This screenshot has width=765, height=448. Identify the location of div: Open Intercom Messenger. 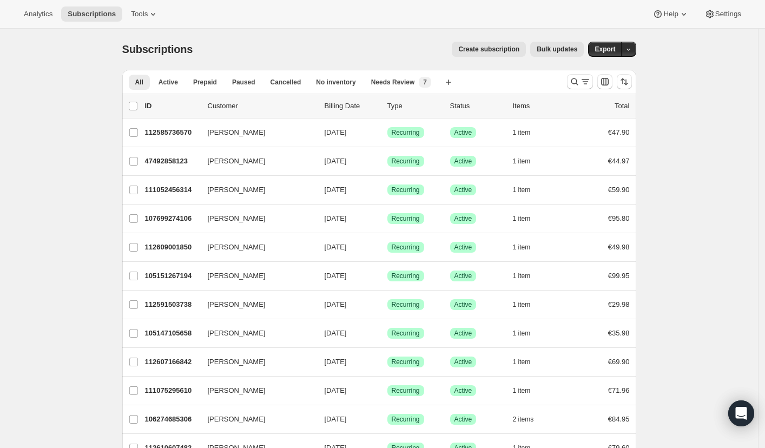
(741, 413).